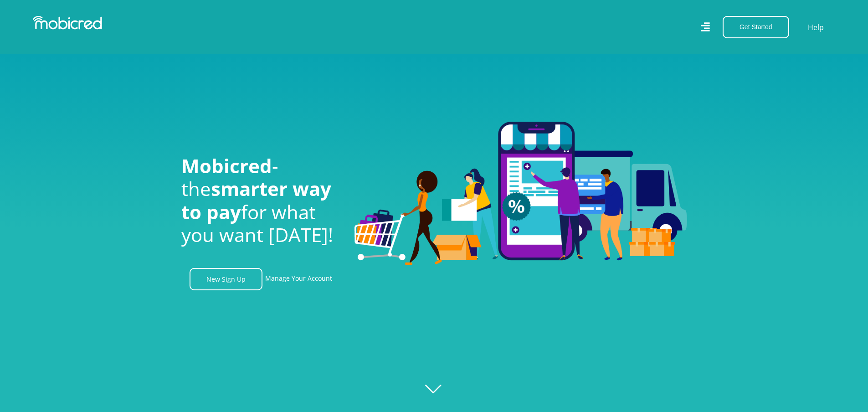 This screenshot has height=412, width=868. I want to click on a: Help, so click(815, 28).